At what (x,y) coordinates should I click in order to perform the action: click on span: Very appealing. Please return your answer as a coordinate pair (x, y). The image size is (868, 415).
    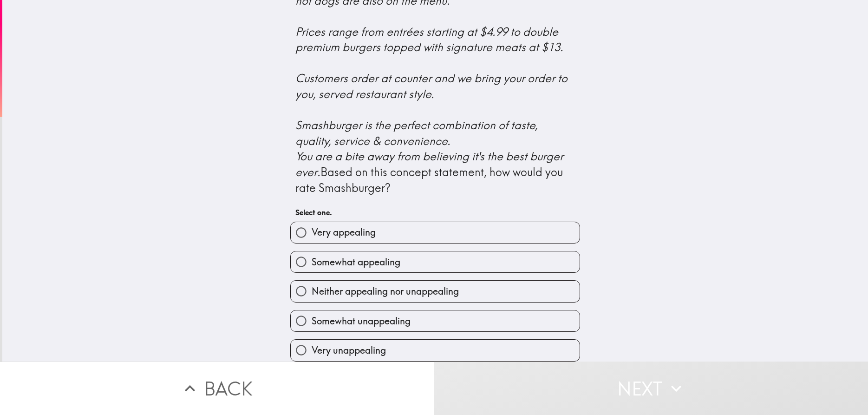
    Looking at the image, I should click on (343, 232).